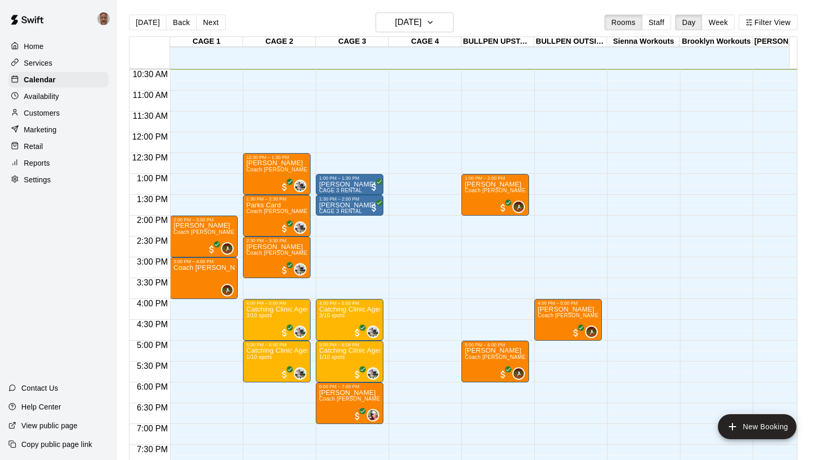  Describe the element at coordinates (757, 426) in the screenshot. I see `button: add` at that location.